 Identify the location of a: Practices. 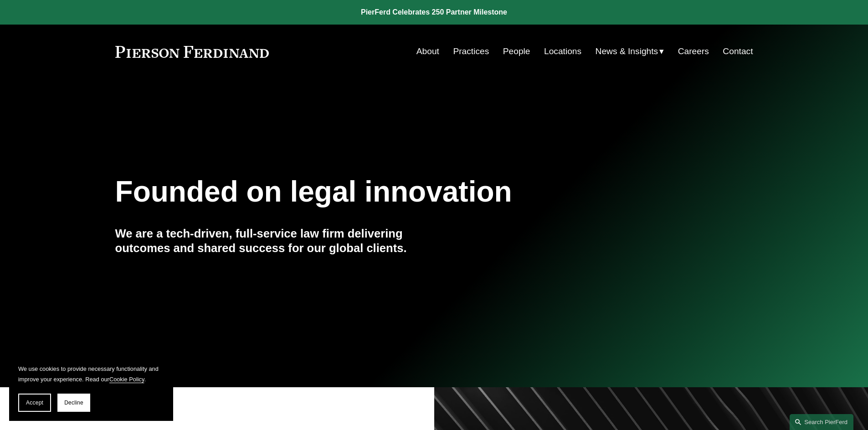
(471, 52).